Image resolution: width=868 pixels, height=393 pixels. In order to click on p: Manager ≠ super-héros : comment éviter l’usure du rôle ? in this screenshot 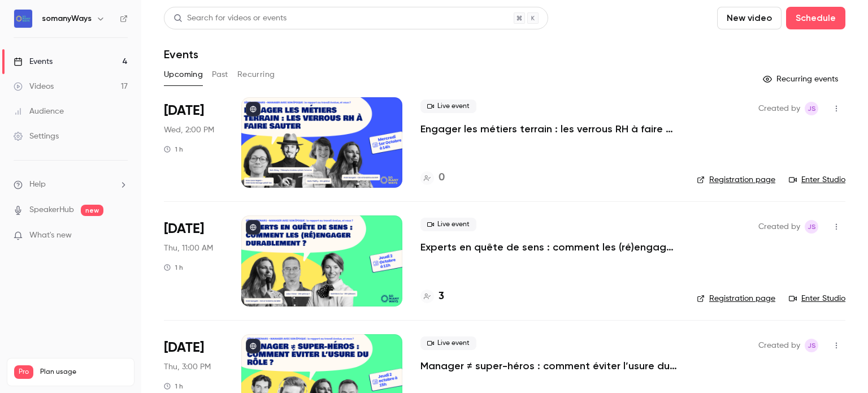, I will do `click(550, 366)`.